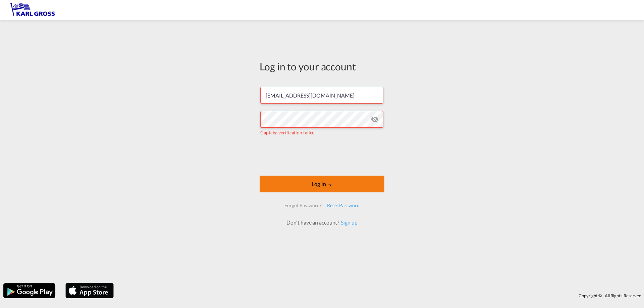  Describe the element at coordinates (322, 66) in the screenshot. I see `div: Log in to your account` at that location.